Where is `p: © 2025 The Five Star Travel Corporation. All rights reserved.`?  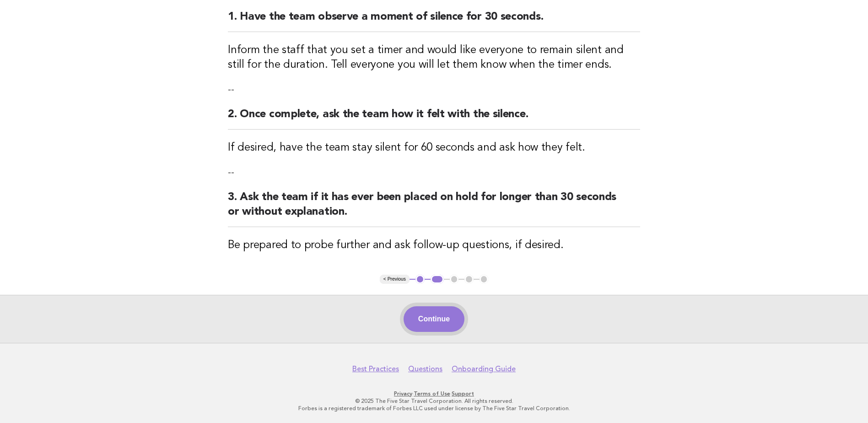
p: © 2025 The Five Star Travel Corporation. All rights reserved. is located at coordinates (434, 401).